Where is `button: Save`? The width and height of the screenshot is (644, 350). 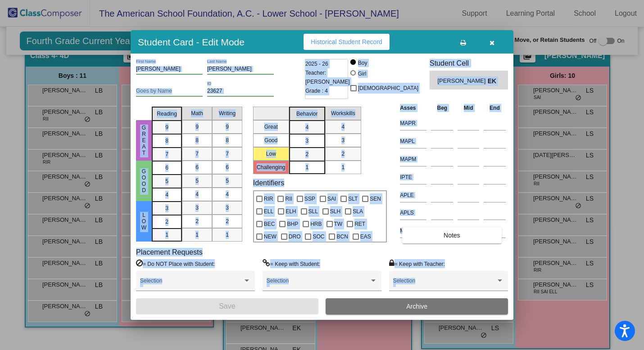 button: Save is located at coordinates (227, 306).